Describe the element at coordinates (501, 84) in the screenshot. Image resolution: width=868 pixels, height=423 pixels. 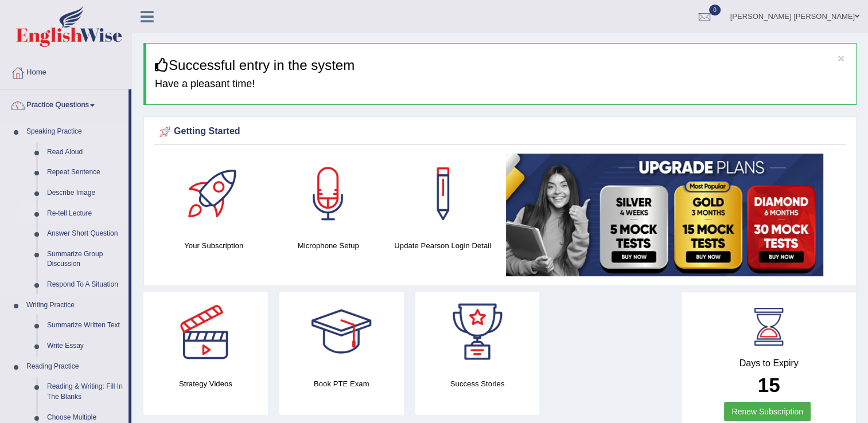
I see `h4: Have a pleasant time!` at that location.